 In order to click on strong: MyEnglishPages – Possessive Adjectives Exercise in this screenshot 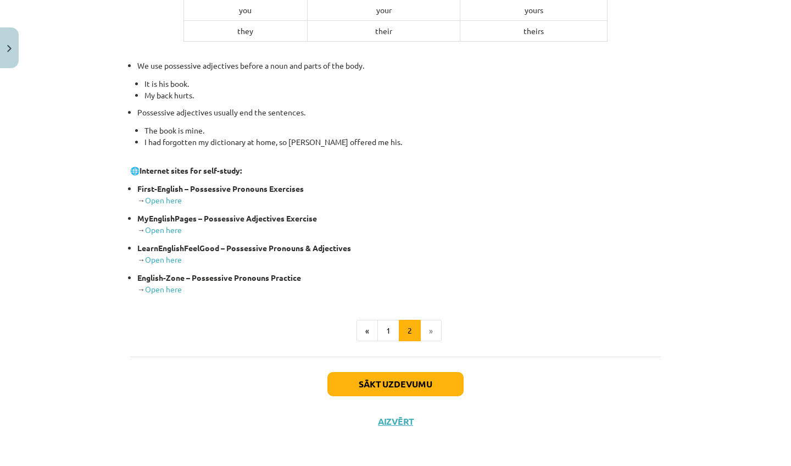, I will do `click(227, 218)`.